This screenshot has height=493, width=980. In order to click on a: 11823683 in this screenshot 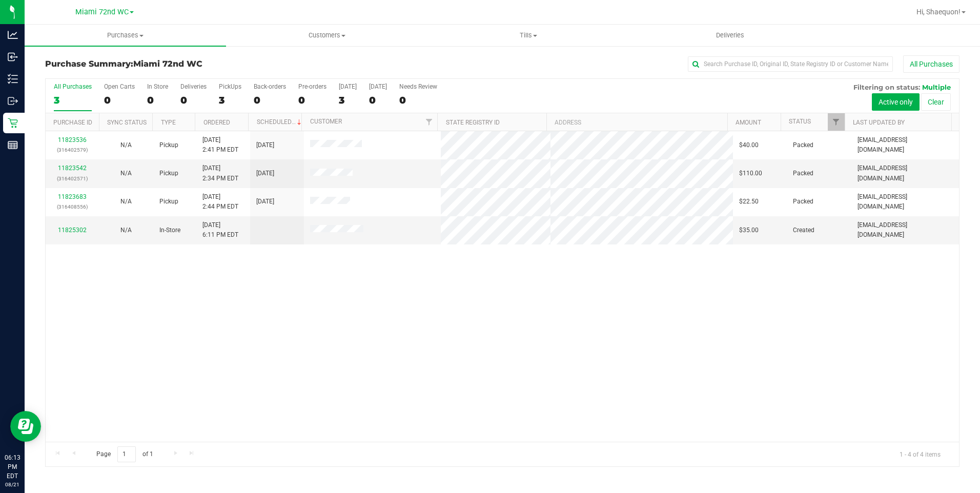, I will do `click(72, 197)`.